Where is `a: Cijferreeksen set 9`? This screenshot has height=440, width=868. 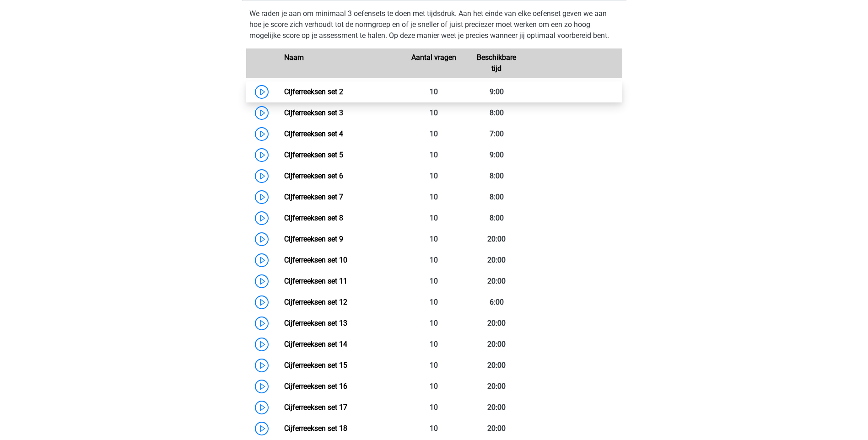
a: Cijferreeksen set 9 is located at coordinates (313, 239).